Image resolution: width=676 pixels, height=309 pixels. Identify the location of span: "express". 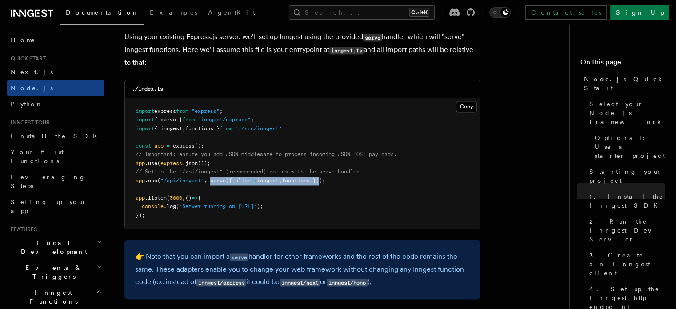
(205, 111).